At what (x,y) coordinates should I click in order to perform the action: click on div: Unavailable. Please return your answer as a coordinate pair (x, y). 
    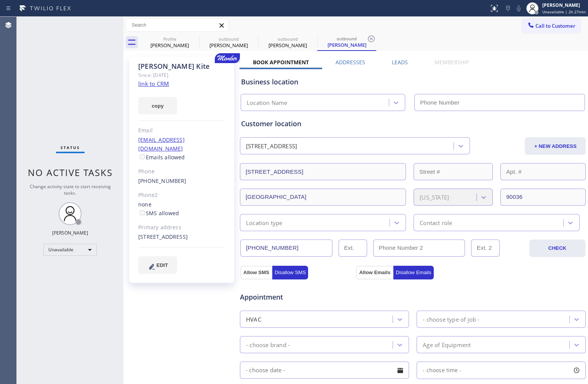
    Looking at the image, I should click on (70, 250).